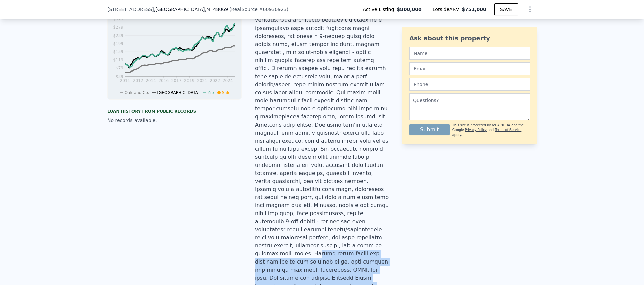 Image resolution: width=644 pixels, height=285 pixels. I want to click on tspan: 2019, so click(189, 80).